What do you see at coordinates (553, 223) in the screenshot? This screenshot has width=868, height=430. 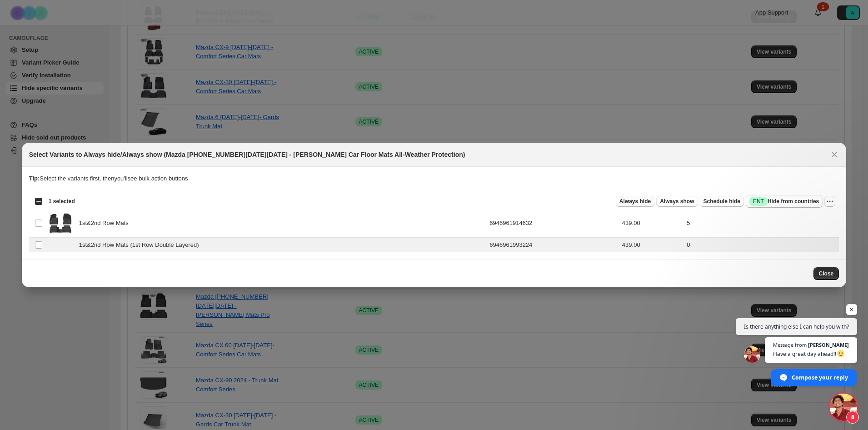 I see `td: 6946961914632` at bounding box center [553, 223].